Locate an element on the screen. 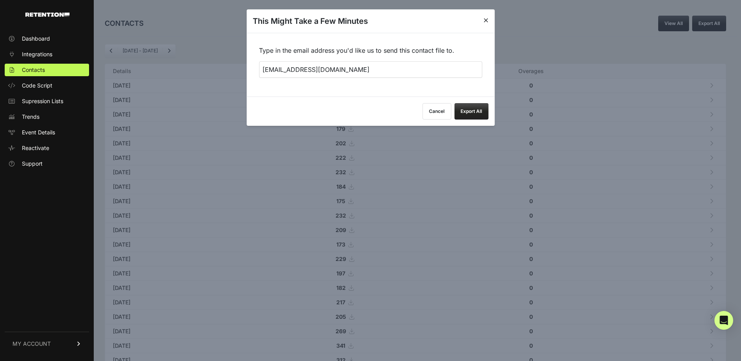 Image resolution: width=741 pixels, height=361 pixels. span: Contacts is located at coordinates (33, 70).